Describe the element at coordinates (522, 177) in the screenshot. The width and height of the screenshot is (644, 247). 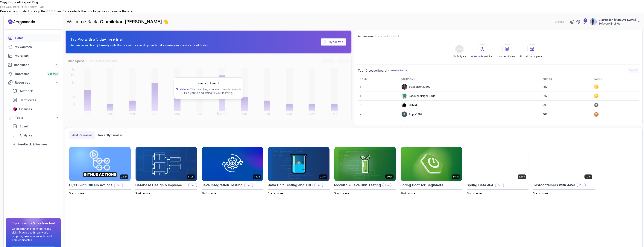
I see `p: 6.65h` at that location.